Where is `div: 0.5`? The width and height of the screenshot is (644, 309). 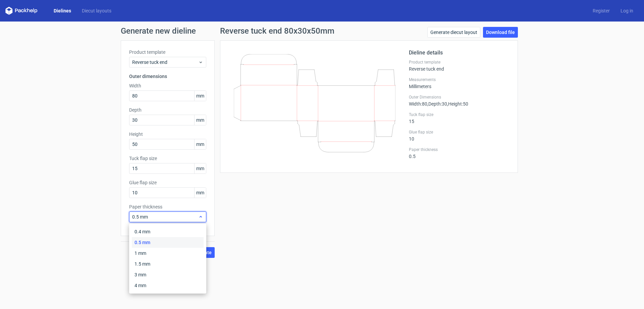
div: 0.5 is located at coordinates (459, 153).